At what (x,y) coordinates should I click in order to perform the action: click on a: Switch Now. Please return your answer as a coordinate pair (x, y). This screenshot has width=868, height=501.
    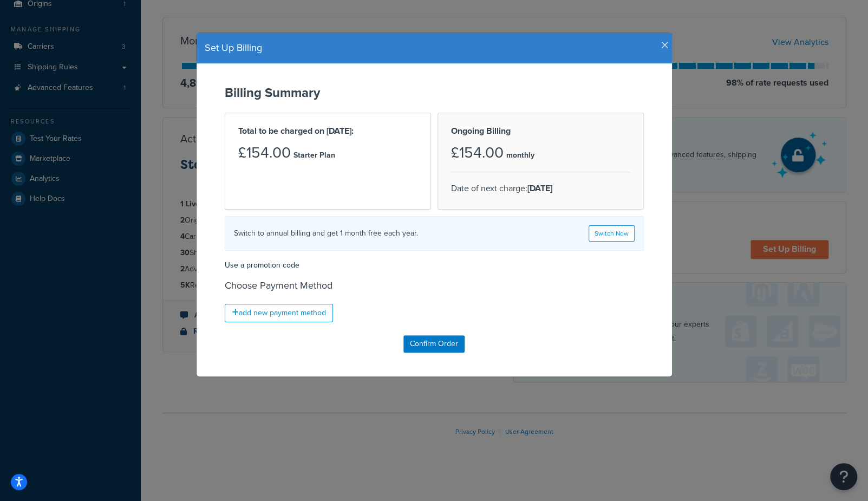
    Looking at the image, I should click on (611, 233).